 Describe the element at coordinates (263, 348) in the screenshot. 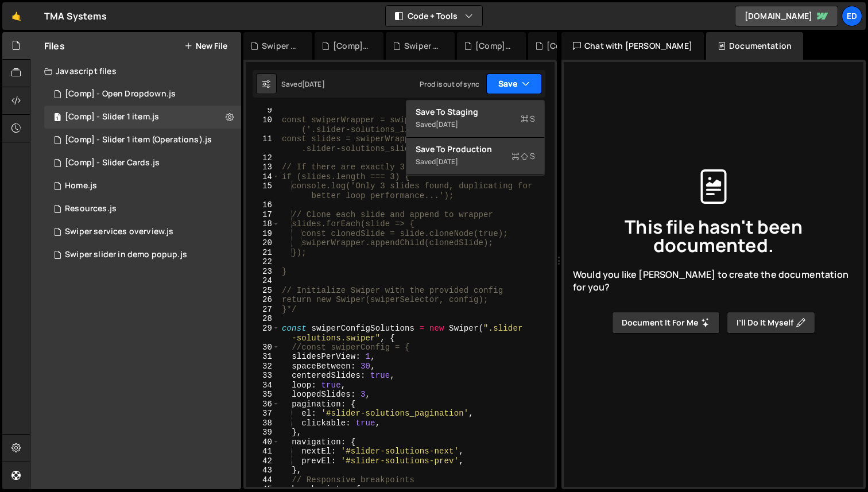

I see `div: 30` at that location.